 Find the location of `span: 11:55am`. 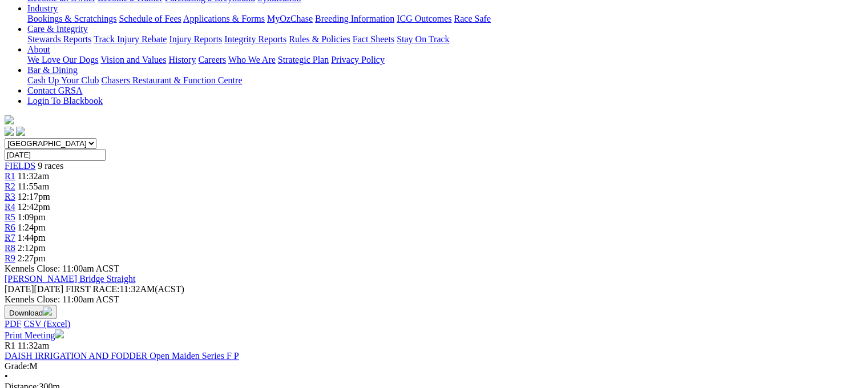

span: 11:55am is located at coordinates (33, 186).